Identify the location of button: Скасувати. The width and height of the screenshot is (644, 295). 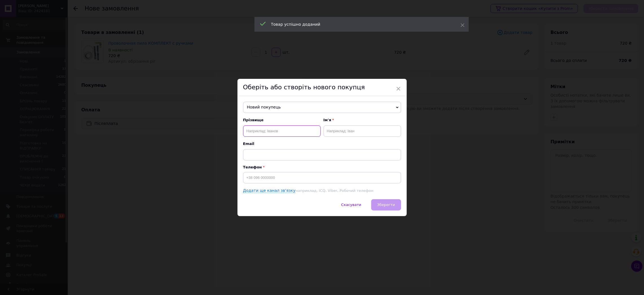
(351, 205).